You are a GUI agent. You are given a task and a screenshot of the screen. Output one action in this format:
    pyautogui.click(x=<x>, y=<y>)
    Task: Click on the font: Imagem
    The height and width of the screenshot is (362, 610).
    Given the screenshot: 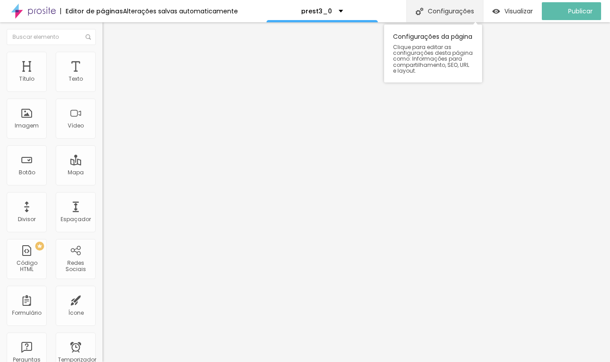 What is the action you would take?
    pyautogui.click(x=27, y=125)
    